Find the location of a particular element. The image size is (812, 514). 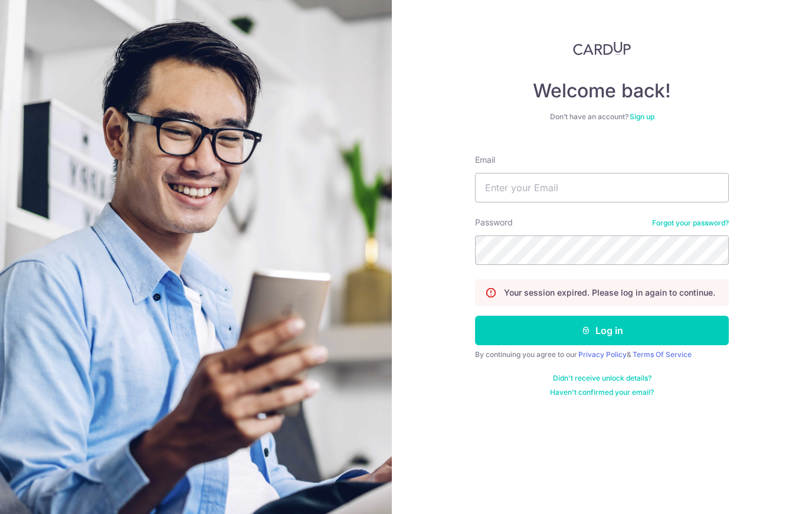

h4: Welcome back! is located at coordinates (602, 91).